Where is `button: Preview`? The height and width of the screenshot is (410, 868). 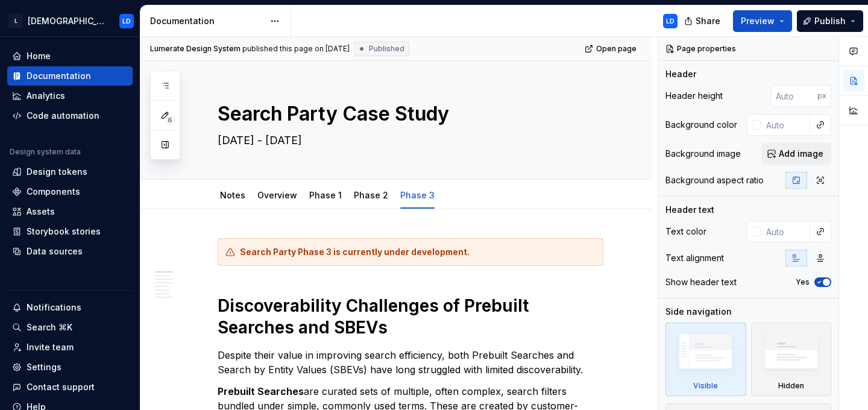 button: Preview is located at coordinates (763, 21).